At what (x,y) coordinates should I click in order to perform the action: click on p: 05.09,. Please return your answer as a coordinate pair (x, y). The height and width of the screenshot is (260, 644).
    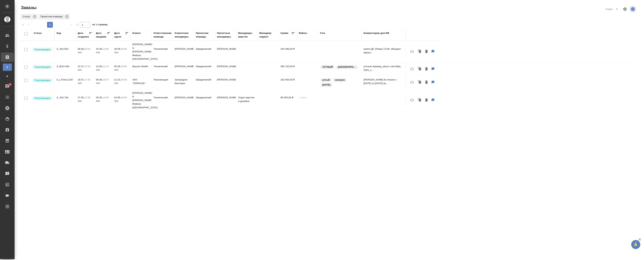
    Looking at the image, I should click on (118, 66).